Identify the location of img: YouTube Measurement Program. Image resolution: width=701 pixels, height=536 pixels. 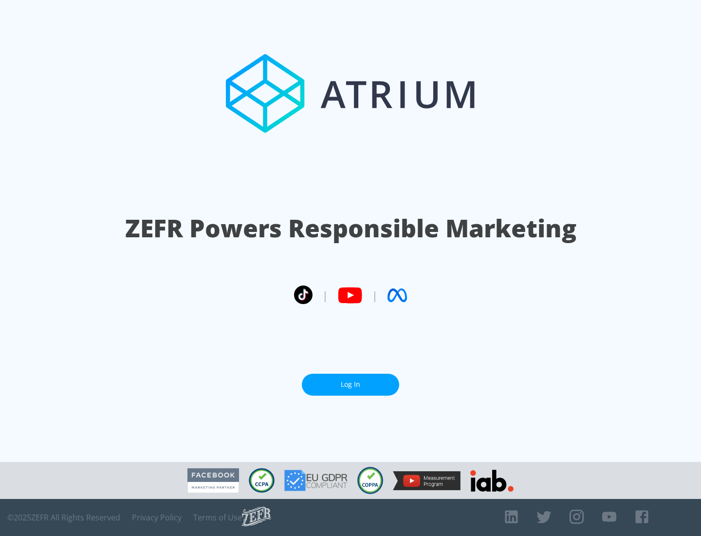
(427, 480).